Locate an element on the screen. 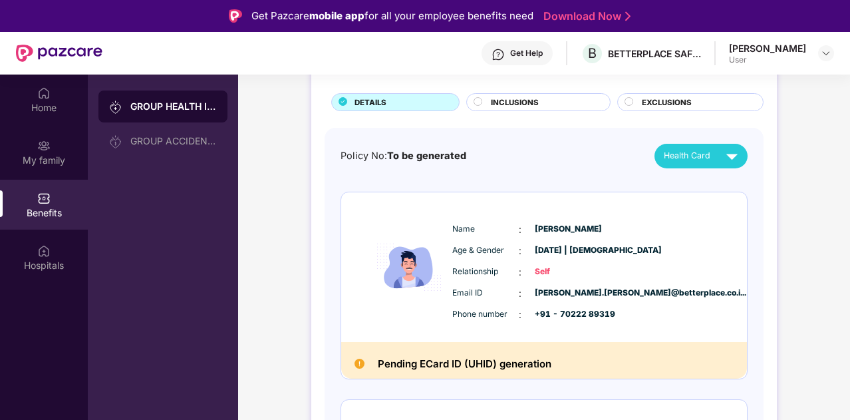 The image size is (850, 420). strong: mobile app is located at coordinates (337, 15).